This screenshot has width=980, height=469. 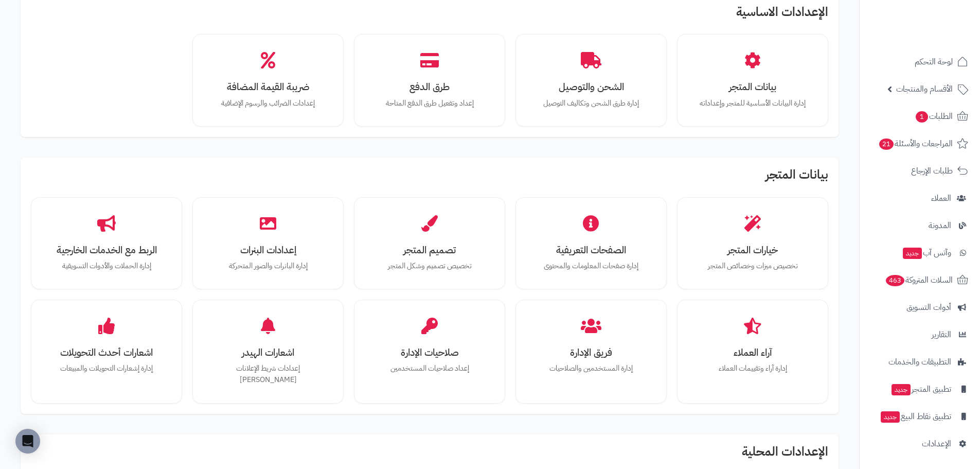 I want to click on p: إعداد صلاحيات المستخدمين, so click(x=429, y=368).